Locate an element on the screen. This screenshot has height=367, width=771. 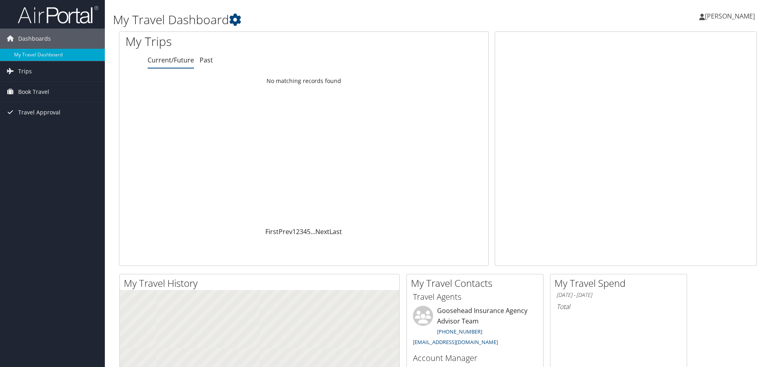
a: 3 is located at coordinates (301, 232).